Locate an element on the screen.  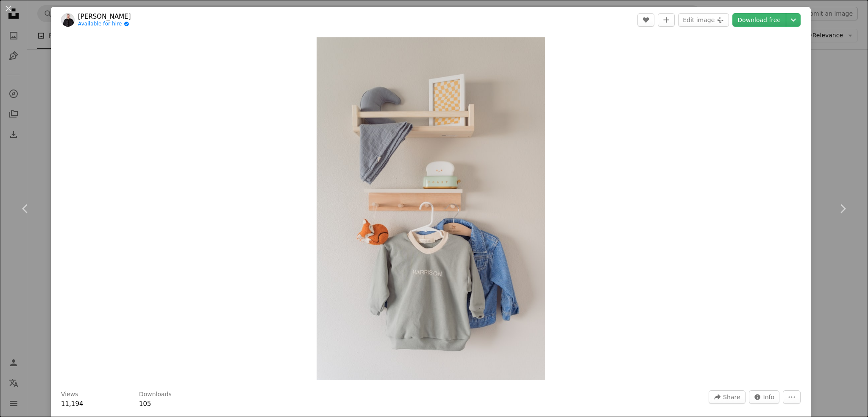
button: Add to Collection is located at coordinates (666, 20).